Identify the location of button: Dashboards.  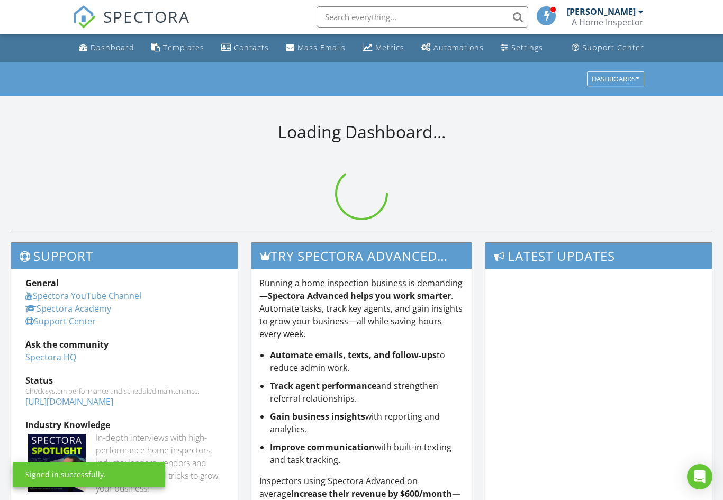
(616, 79).